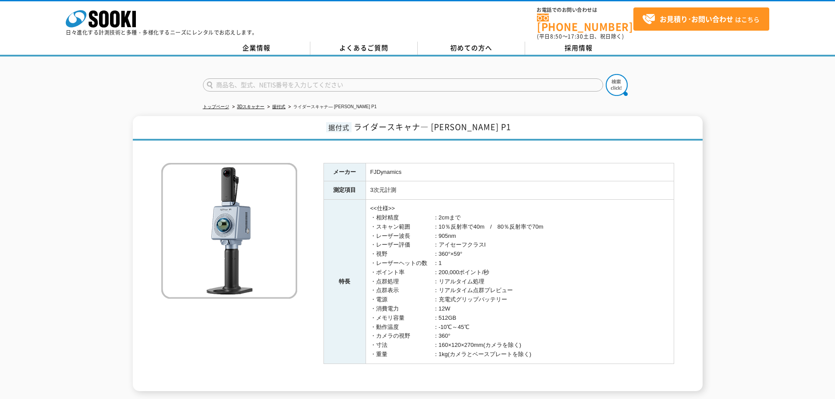 The width and height of the screenshot is (835, 399). Describe the element at coordinates (344, 172) in the screenshot. I see `th: メーカー` at that location.